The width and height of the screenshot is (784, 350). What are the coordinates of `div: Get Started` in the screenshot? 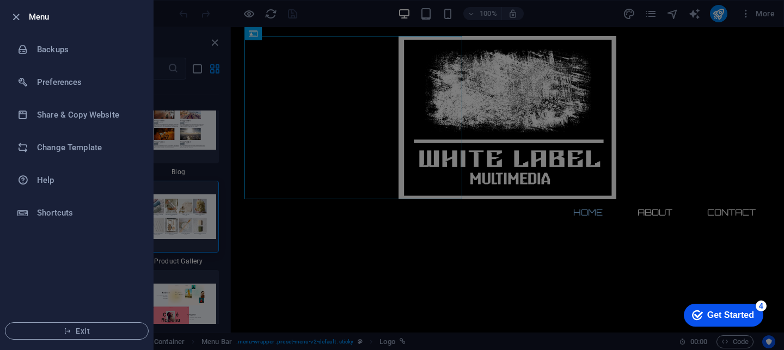 It's located at (56, 17).